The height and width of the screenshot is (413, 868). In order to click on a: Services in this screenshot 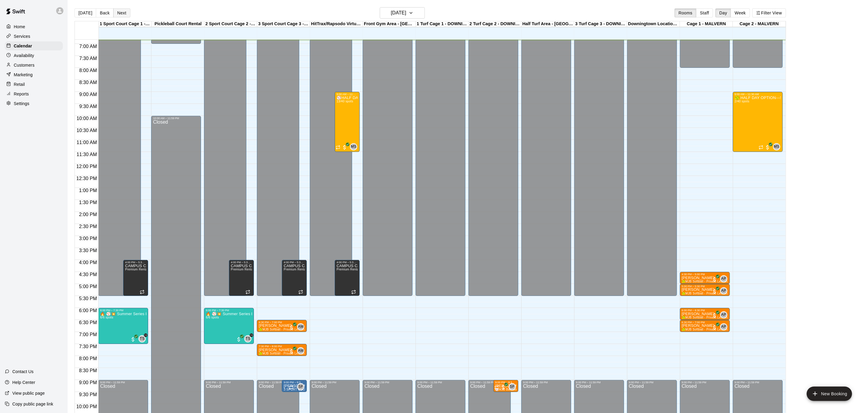, I will do `click(34, 36)`.